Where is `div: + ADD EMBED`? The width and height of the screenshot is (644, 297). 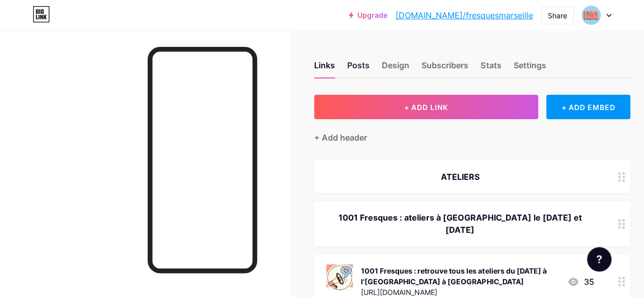 div: + ADD EMBED is located at coordinates (588, 107).